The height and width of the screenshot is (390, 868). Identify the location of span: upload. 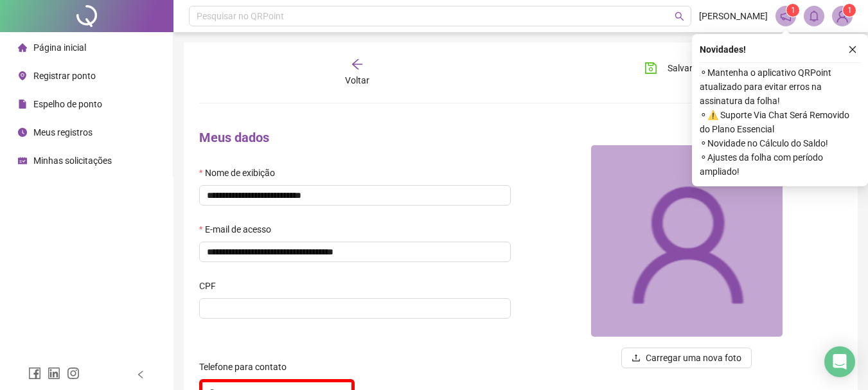
(636, 358).